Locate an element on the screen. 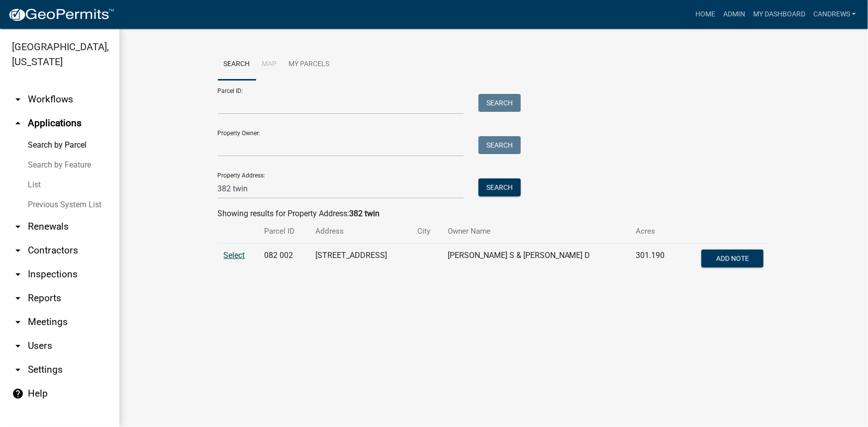 This screenshot has width=868, height=427. i: help is located at coordinates (18, 394).